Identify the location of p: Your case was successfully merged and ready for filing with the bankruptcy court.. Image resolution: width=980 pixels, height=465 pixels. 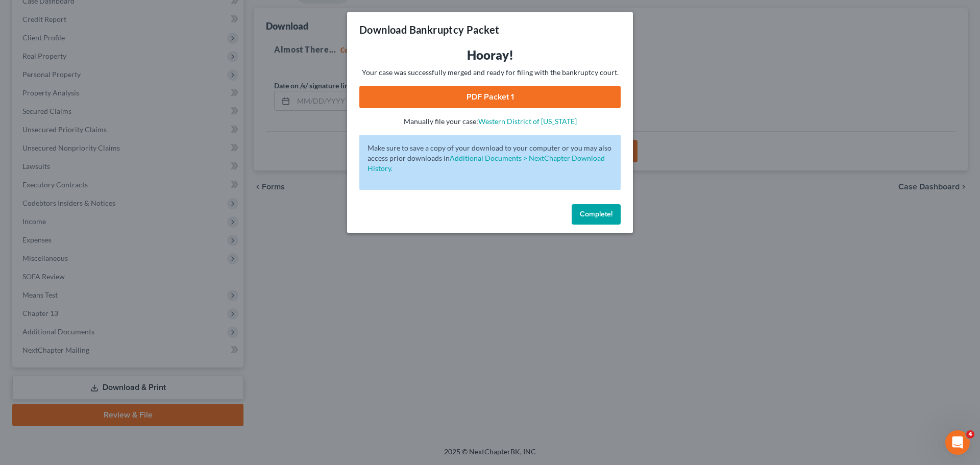
(490, 73).